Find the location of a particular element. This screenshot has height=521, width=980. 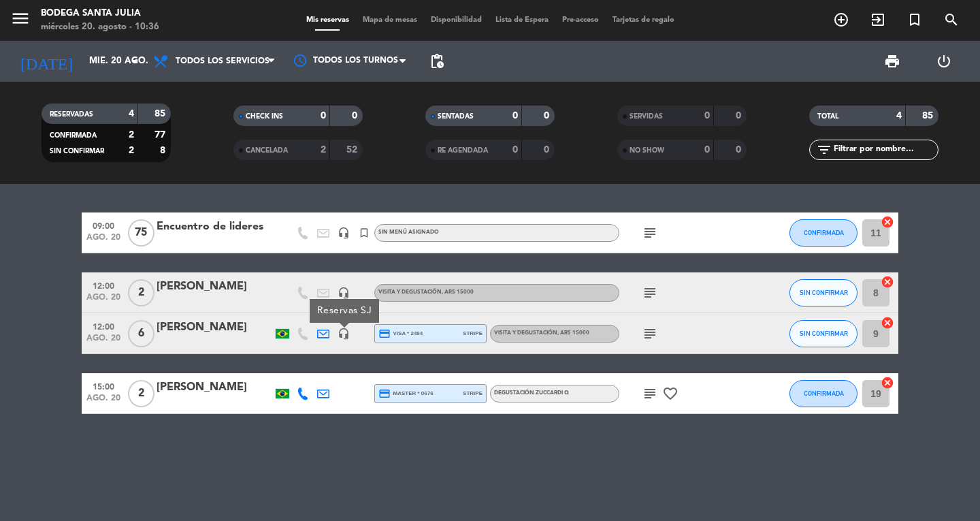

span: RESERVADAS is located at coordinates (72, 114).